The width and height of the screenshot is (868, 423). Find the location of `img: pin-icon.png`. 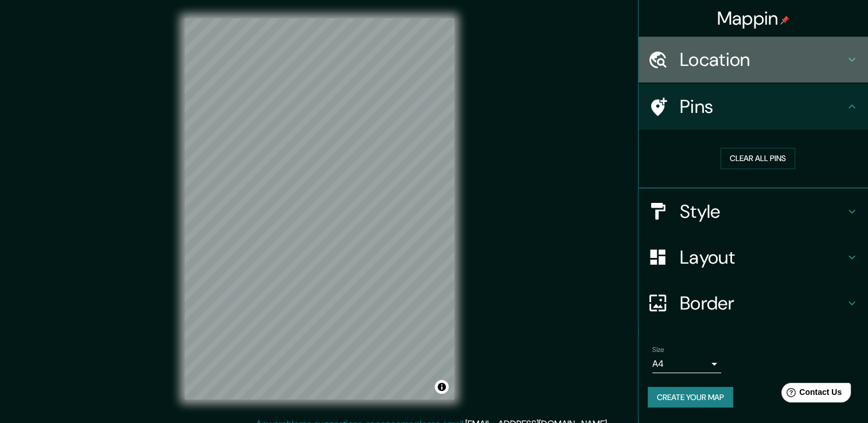

img: pin-icon.png is located at coordinates (784, 20).